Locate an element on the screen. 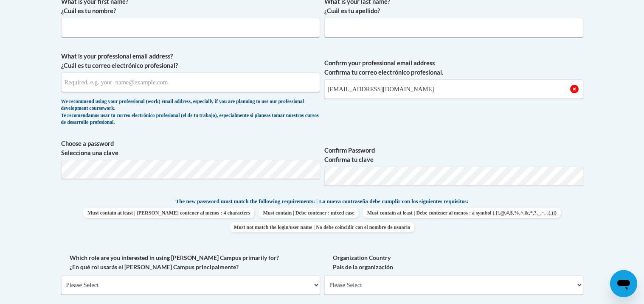  span: Must contain at least | Debe contener al menos : a symbol (.[!,@,#,$,%,^,&,*,?,_,~,-,(,)]) is located at coordinates (462, 213).